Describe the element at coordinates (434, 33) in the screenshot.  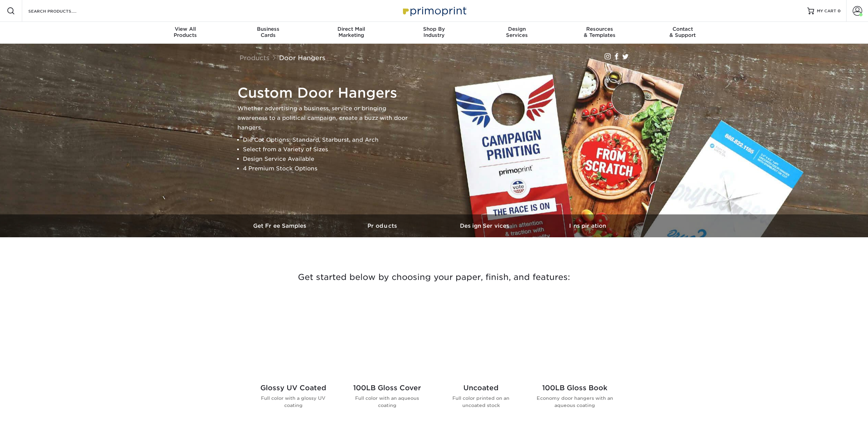
I see `a: Shop ByIndustry` at that location.